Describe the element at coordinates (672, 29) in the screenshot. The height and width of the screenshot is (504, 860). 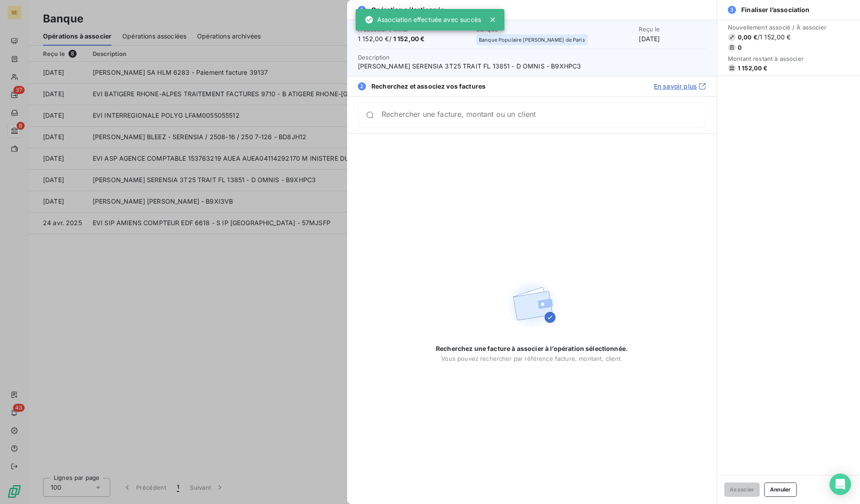
I see `span: Reçu le` at that location.